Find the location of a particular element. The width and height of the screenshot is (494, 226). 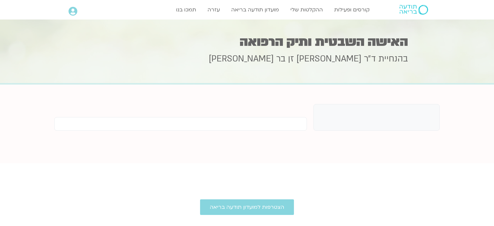

a: מועדון תודעה בריאה is located at coordinates (255, 10).